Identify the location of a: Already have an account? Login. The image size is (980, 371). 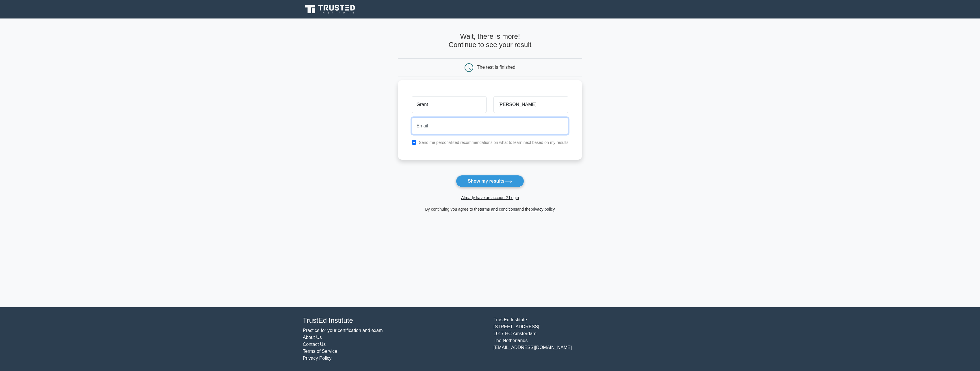
(490, 197).